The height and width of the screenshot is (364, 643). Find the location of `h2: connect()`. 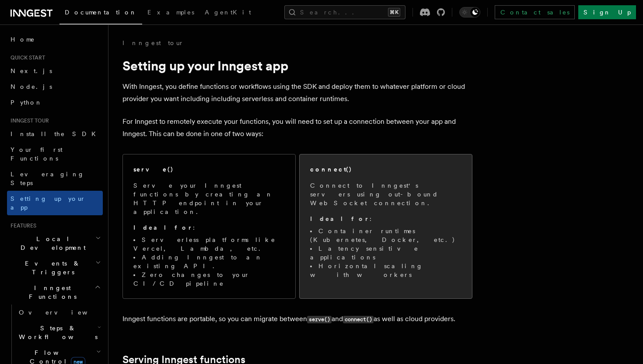

h2: connect() is located at coordinates (331, 169).